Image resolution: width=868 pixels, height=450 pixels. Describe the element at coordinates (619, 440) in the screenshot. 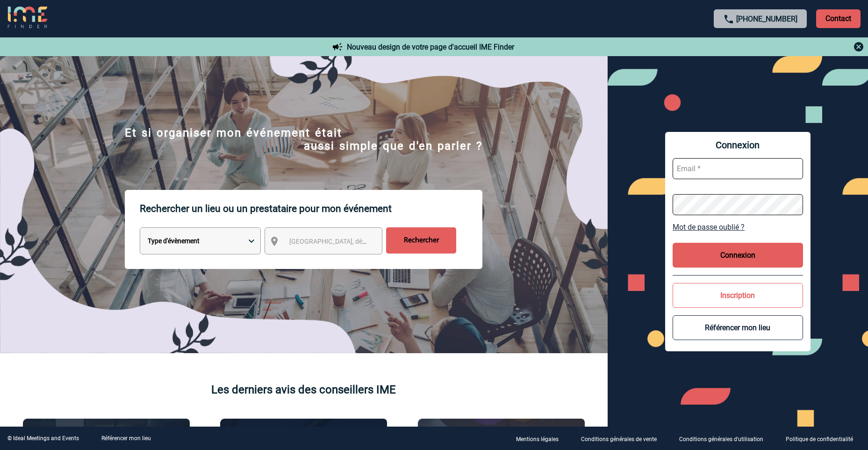

I see `p: Conditions générales de vente` at that location.